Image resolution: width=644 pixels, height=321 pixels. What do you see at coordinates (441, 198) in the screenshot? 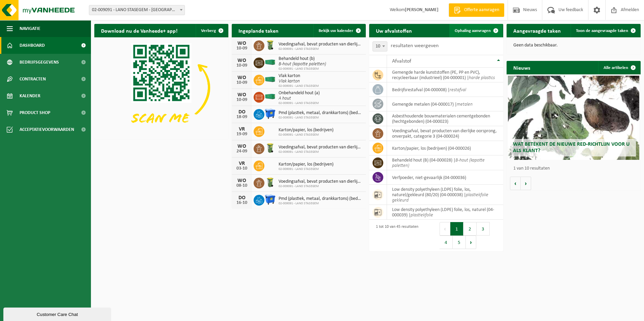
I see `i: plastiekfolie gekleurd` at bounding box center [441, 198].